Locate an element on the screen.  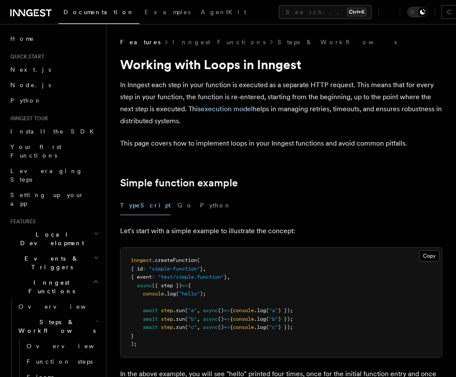
span: Your first Functions is located at coordinates (36, 151).